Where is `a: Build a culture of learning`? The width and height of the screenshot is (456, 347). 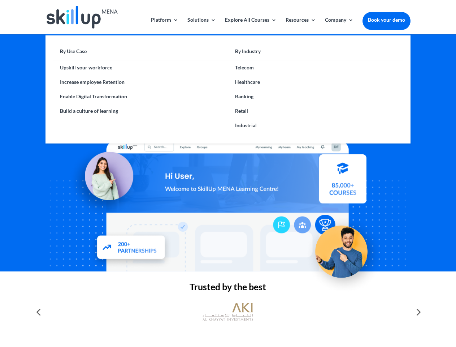
a: Build a culture of learning is located at coordinates (140, 111).